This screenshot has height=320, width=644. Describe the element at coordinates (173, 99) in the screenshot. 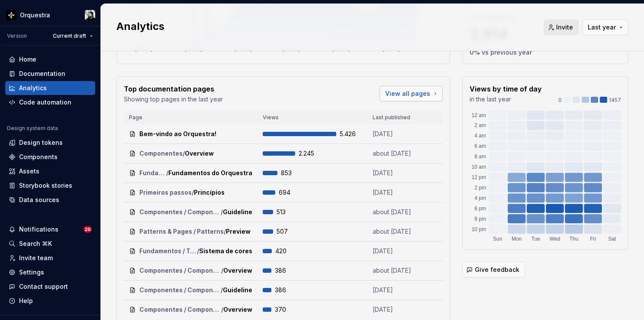

I see `p: Showing top pages in the last year` at that location.